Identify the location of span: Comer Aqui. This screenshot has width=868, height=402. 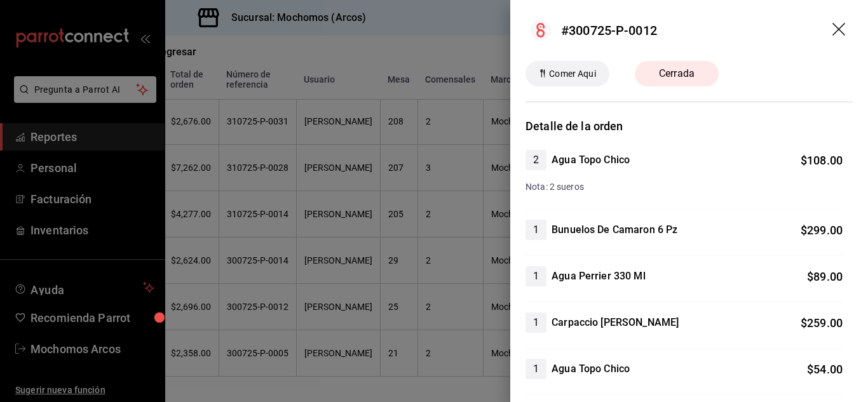
(571, 74).